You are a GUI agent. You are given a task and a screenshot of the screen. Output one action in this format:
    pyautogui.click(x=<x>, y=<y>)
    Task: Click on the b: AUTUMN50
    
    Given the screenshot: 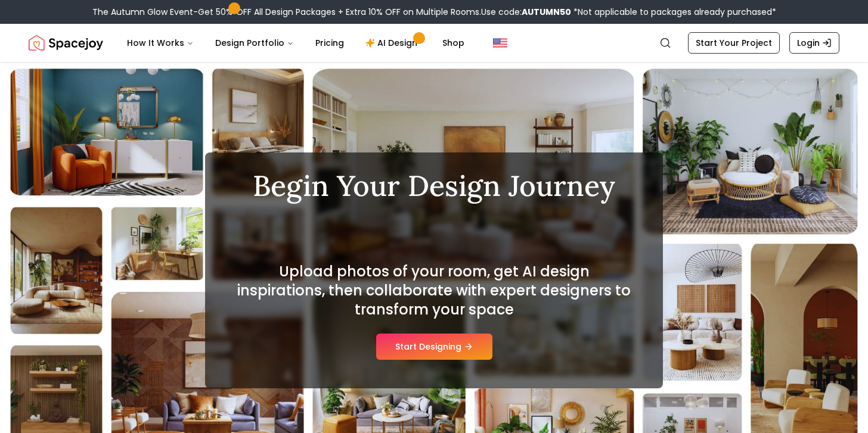 What is the action you would take?
    pyautogui.click(x=546, y=12)
    